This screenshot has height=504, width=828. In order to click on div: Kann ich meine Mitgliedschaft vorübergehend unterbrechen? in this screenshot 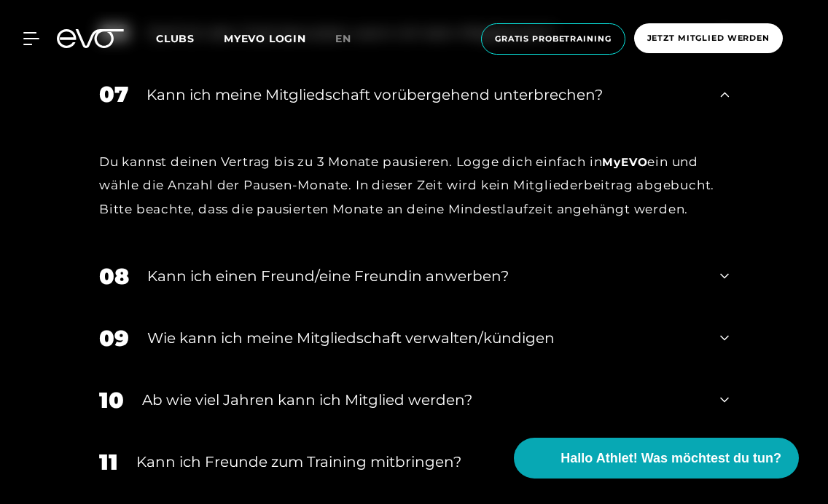, I will do `click(425, 94)`.